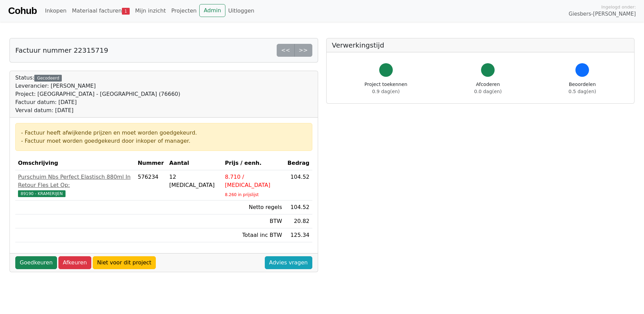 The height and width of the screenshot is (314, 644). I want to click on a: Admin, so click(213, 11).